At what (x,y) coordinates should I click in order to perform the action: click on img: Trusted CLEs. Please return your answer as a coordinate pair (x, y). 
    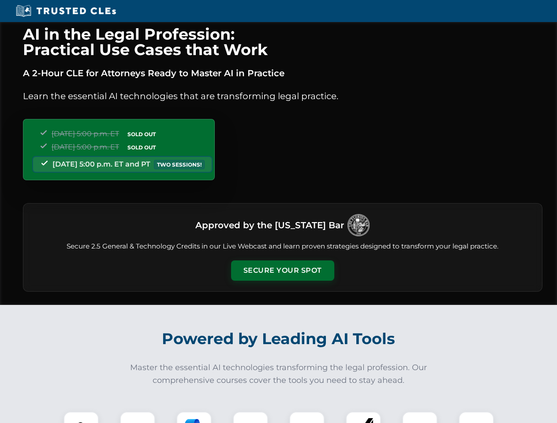
    Looking at the image, I should click on (66, 11).